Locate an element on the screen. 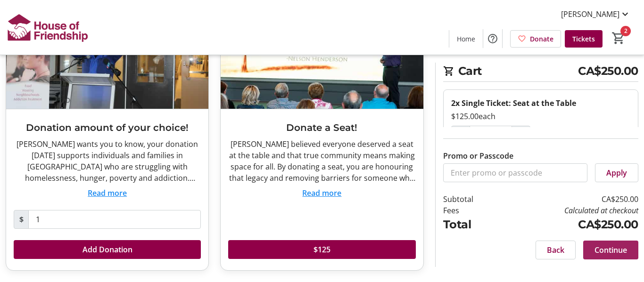 The image size is (644, 282). span: $125 is located at coordinates (322, 249).